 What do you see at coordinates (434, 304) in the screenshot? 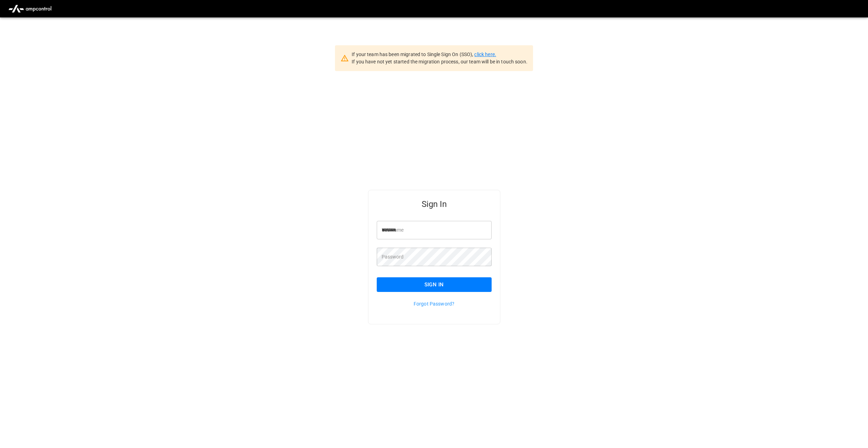
I see `p: Forgot Password?` at bounding box center [434, 304].